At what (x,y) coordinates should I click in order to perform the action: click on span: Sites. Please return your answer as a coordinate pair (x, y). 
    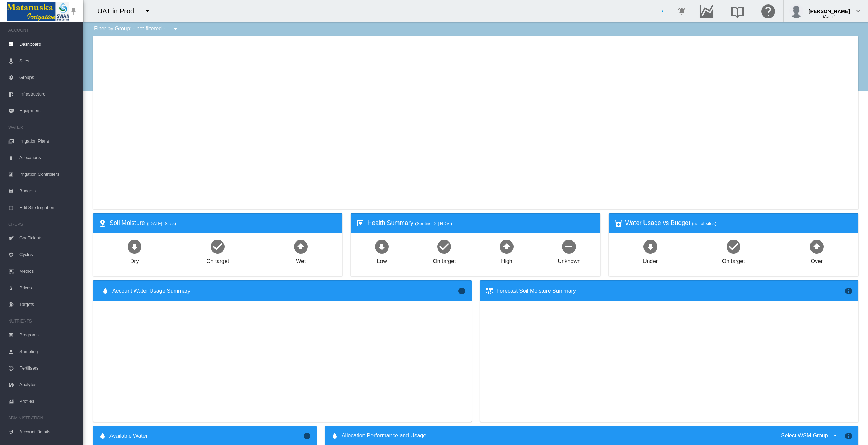
    Looking at the image, I should click on (48, 61).